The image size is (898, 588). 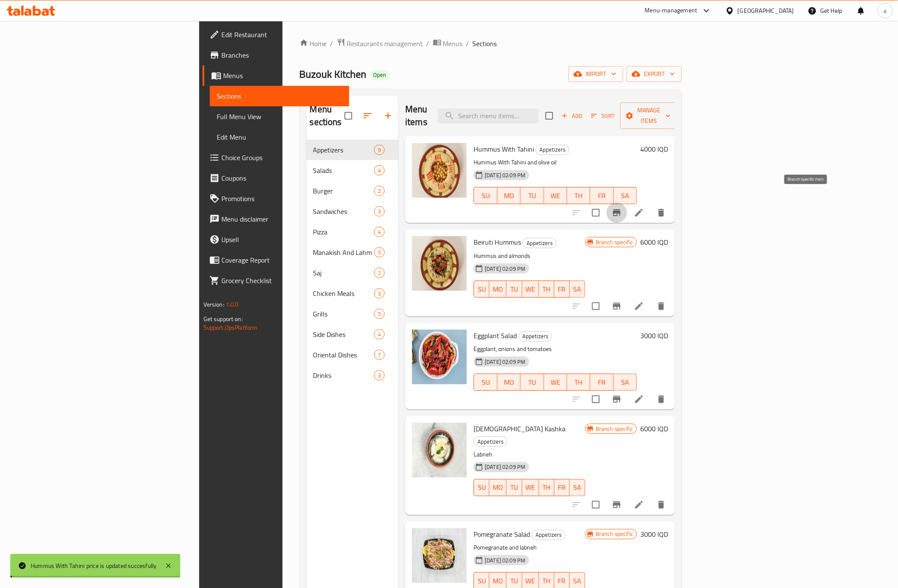 I want to click on img: Hummus With Tahini, so click(x=439, y=170).